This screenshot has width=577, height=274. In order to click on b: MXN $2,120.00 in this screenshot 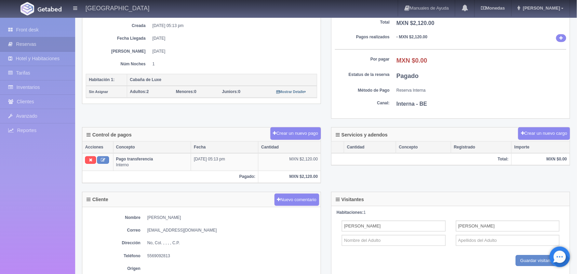, I will do `click(415, 23)`.